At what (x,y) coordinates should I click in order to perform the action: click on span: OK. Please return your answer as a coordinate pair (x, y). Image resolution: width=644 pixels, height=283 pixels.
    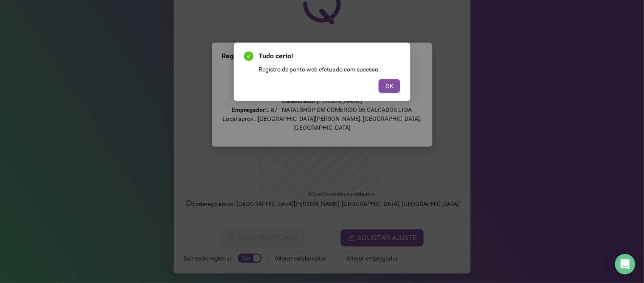
    Looking at the image, I should click on (389, 86).